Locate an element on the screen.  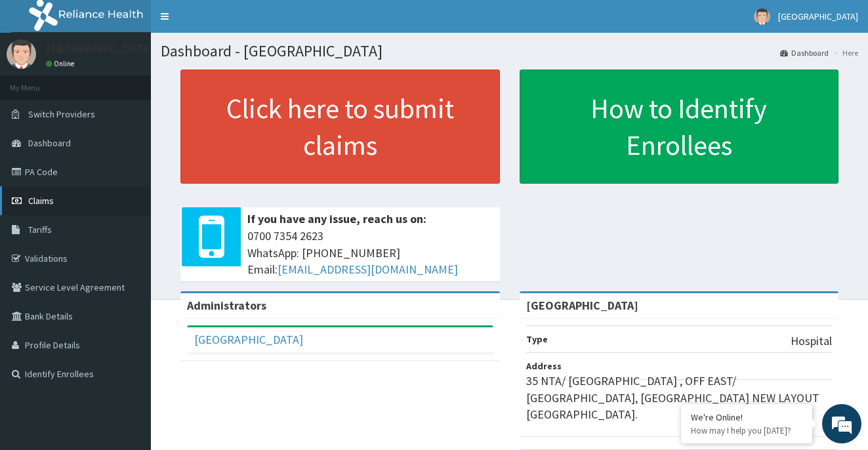
p: Hospital is located at coordinates (811, 341).